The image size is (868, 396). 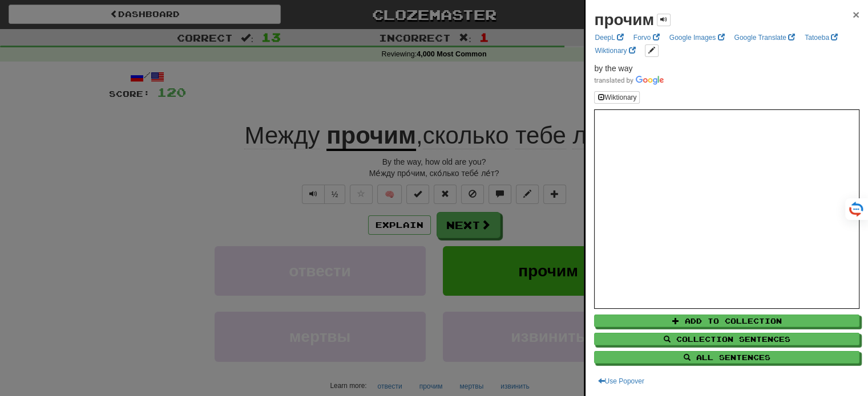 I want to click on a: Forvo, so click(x=646, y=37).